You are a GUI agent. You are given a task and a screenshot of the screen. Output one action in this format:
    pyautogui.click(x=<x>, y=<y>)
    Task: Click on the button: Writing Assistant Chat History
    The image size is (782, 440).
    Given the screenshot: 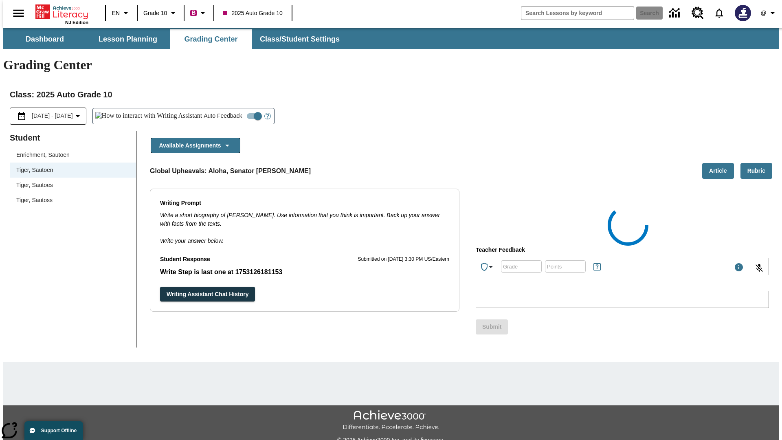 What is the action you would take?
    pyautogui.click(x=207, y=294)
    